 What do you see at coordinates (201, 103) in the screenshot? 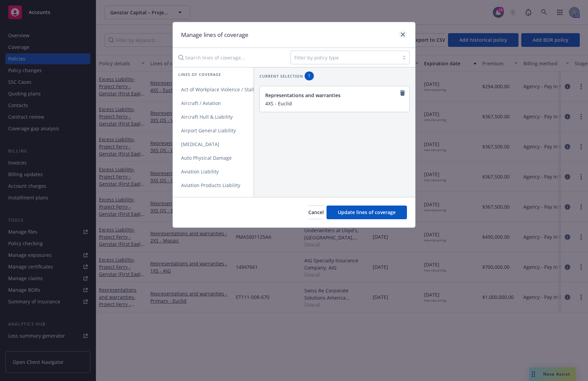
I see `span: Aircraft / Aviation` at bounding box center [201, 103].